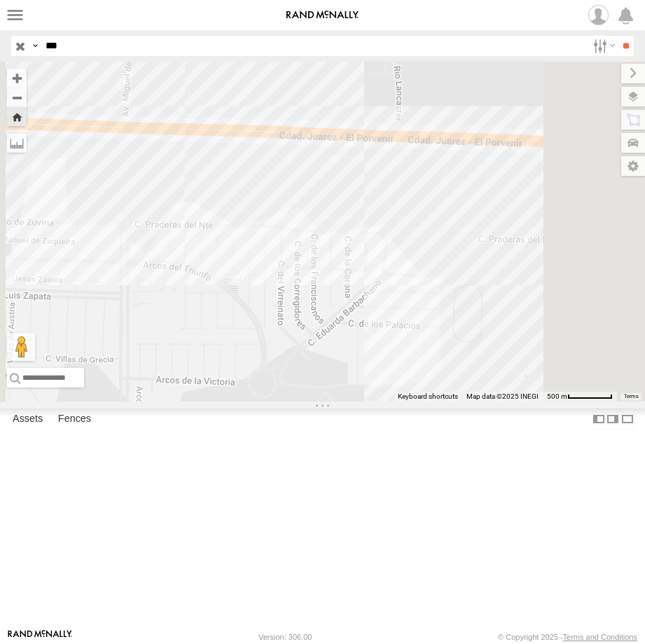  What do you see at coordinates (580, 397) in the screenshot?
I see `button: Map Scale: 500 m per 61 pixels` at bounding box center [580, 397].